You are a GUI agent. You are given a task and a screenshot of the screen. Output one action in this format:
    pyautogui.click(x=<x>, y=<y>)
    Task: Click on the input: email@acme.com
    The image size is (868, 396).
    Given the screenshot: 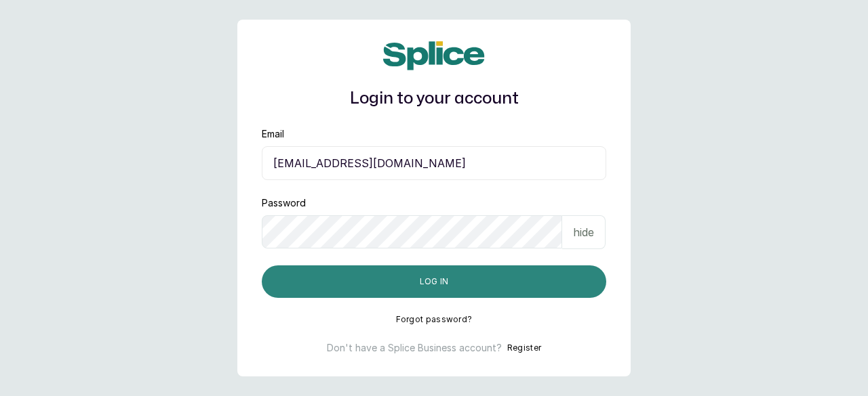 What is the action you would take?
    pyautogui.click(x=434, y=163)
    